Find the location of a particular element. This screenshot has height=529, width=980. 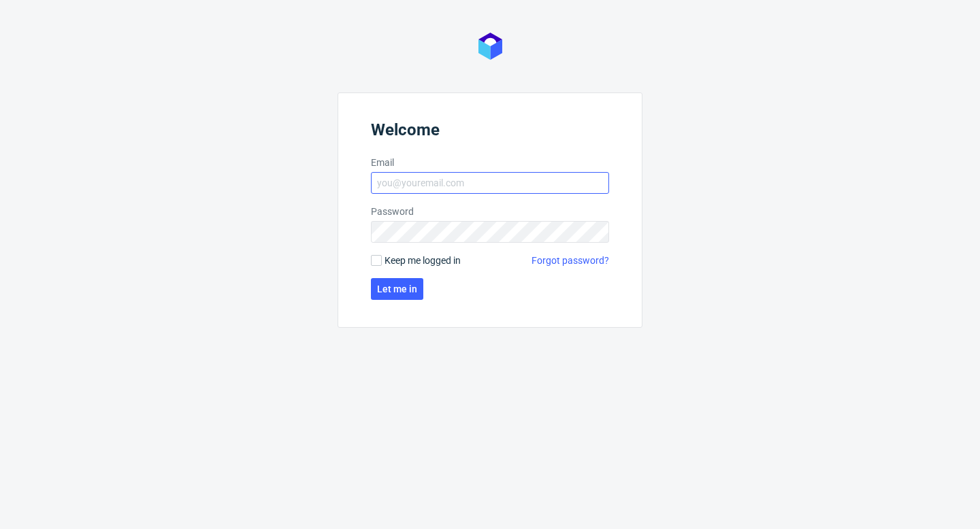

input: you@youremail.com is located at coordinates (490, 183).